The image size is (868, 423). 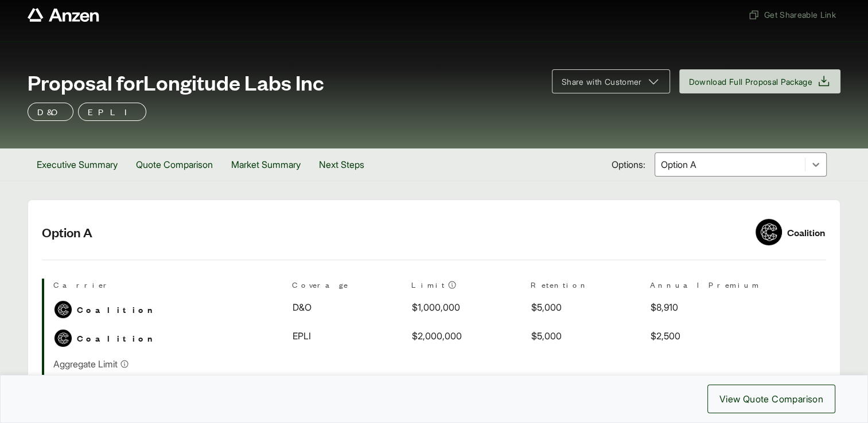 What do you see at coordinates (665, 336) in the screenshot?
I see `span: $2,500` at bounding box center [665, 336].